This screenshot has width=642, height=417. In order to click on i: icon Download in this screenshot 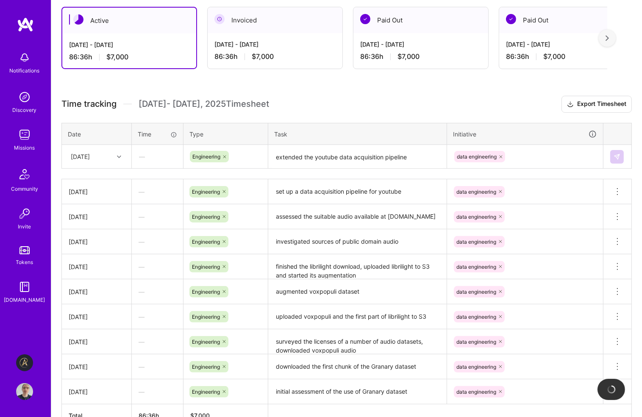, I will do `click(571, 104)`.